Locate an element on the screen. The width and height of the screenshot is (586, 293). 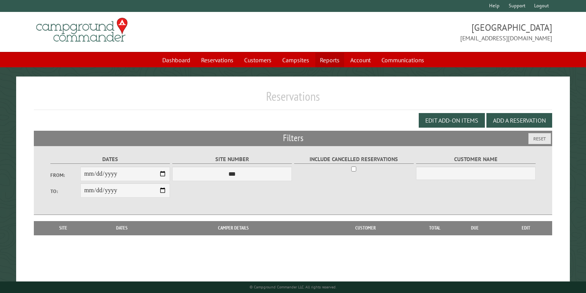
a: Communications is located at coordinates (403, 60).